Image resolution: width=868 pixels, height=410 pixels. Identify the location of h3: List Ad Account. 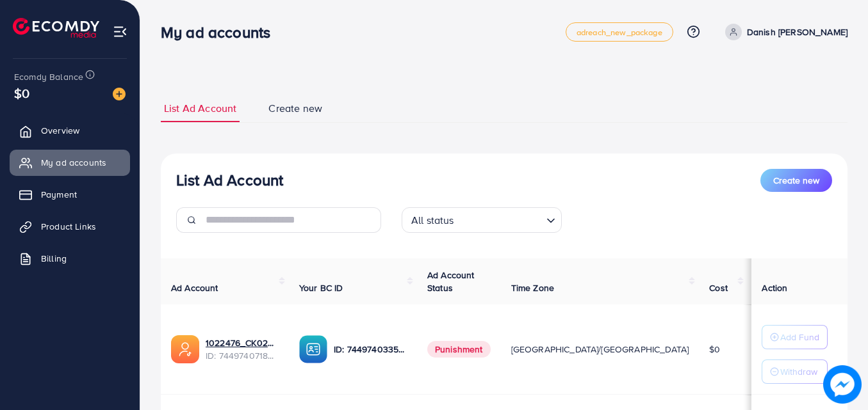
(229, 179).